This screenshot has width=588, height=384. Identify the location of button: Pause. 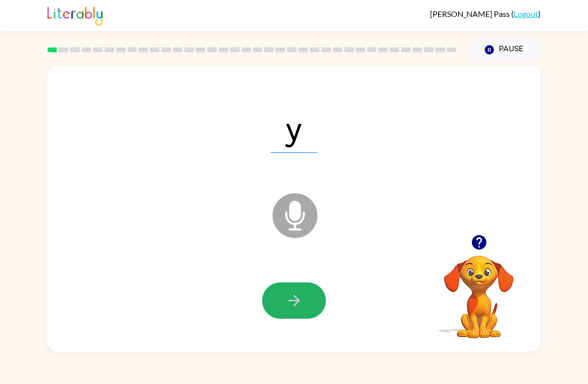
(504, 50).